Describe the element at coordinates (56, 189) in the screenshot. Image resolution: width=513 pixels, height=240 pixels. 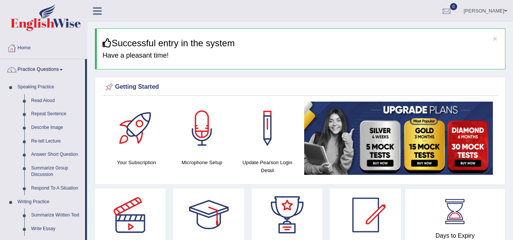
I see `a: Respond To A Situation` at that location.